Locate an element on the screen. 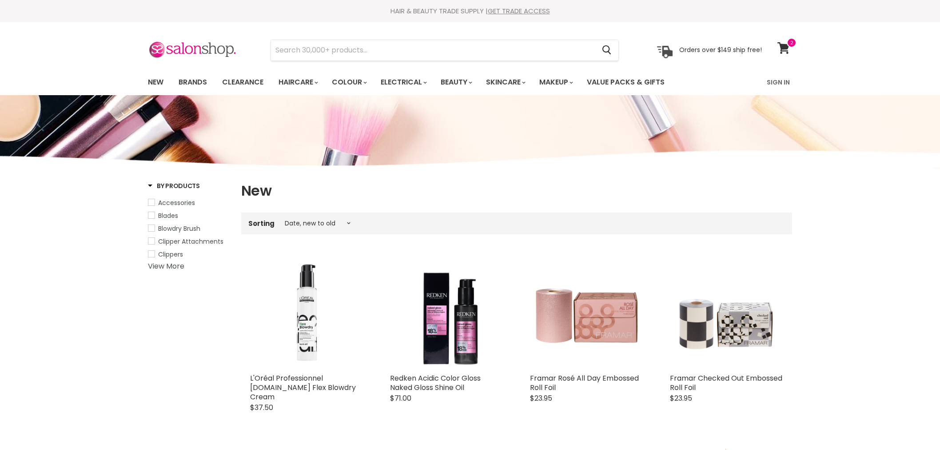 This screenshot has height=450, width=940. button: Search is located at coordinates (606, 50).